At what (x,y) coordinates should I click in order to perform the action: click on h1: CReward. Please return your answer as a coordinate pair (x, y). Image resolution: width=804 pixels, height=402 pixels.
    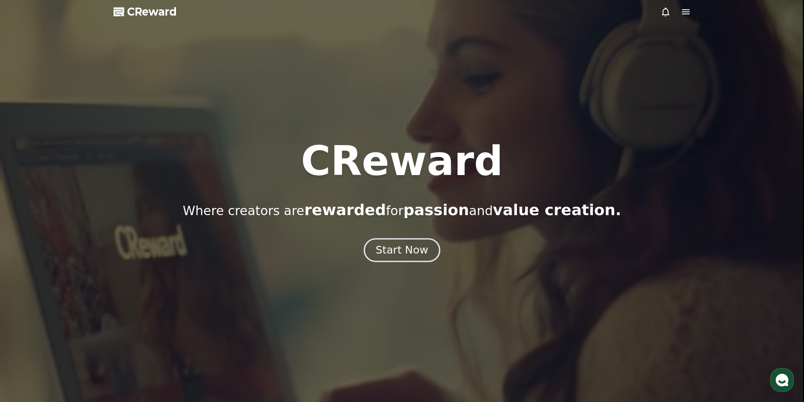
    Looking at the image, I should click on (402, 161).